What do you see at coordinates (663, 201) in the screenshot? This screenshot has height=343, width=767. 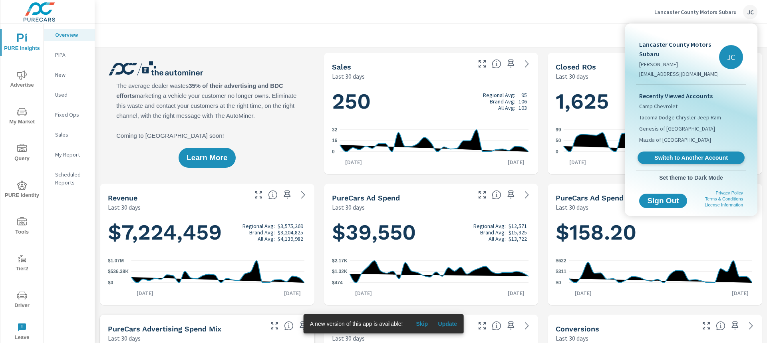 I see `button: Sign Out` at bounding box center [663, 201].